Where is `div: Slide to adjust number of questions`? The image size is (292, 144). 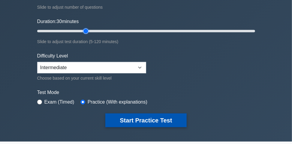 div: Slide to adjust number of questions is located at coordinates (146, 7).